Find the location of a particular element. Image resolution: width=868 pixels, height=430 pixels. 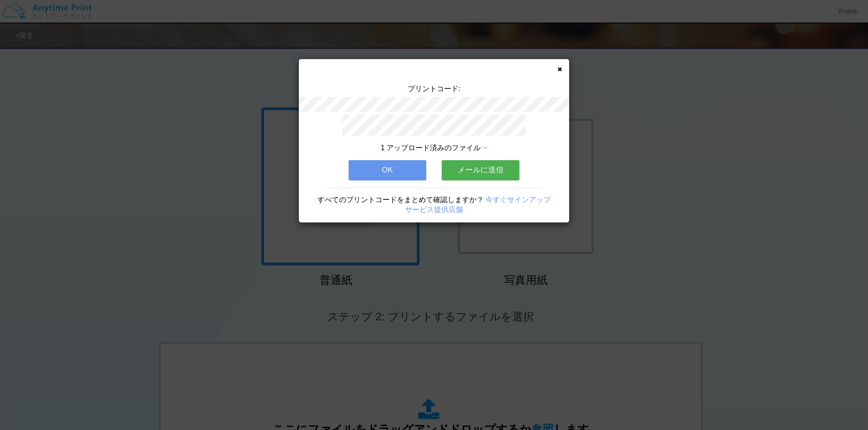

span: 1 アップロード済みのファイル is located at coordinates (430, 148).